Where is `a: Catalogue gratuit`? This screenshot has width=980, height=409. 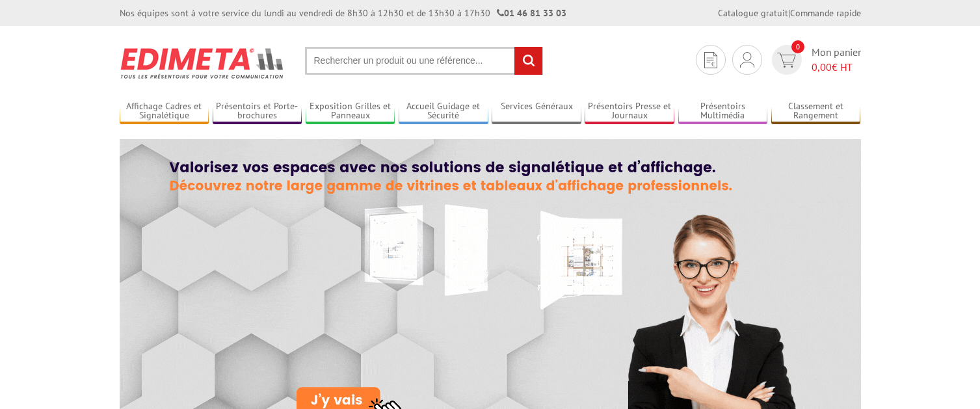
a: Catalogue gratuit is located at coordinates (753, 13).